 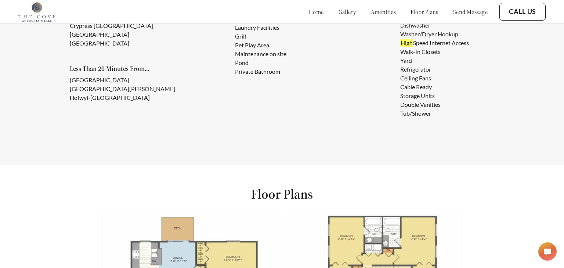 I want to click on li: Tub/Shower, so click(x=434, y=113).